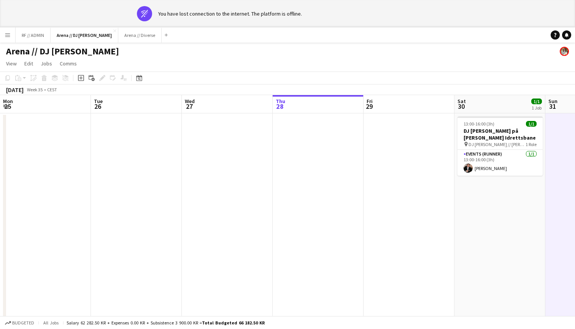  What do you see at coordinates (537, 108) in the screenshot?
I see `div: 1 Job` at bounding box center [537, 108].